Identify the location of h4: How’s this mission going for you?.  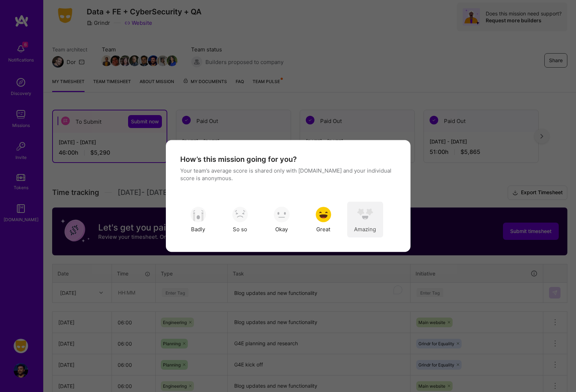
(239, 159).